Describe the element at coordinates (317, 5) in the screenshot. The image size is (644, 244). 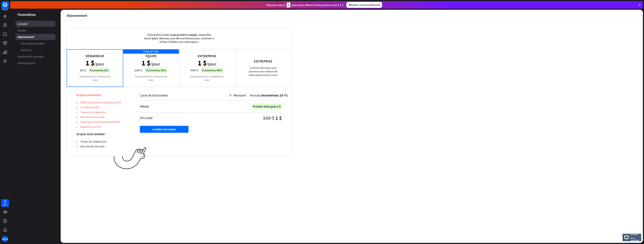
I see `font: jours pour obtenir votre premier mois à 1 $` at that location.